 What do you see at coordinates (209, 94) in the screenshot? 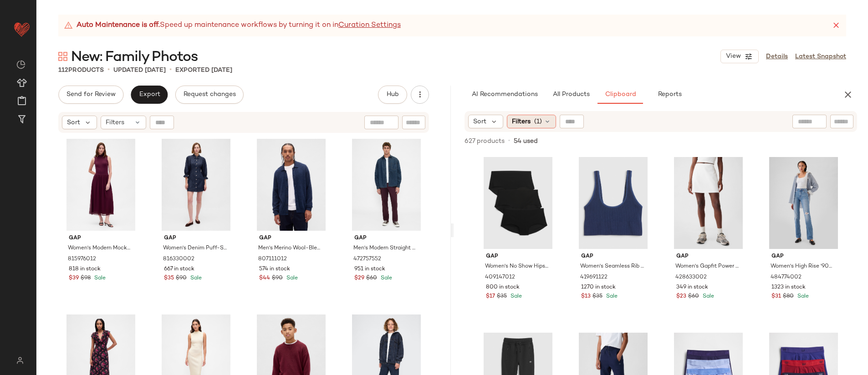
I see `button: Request changes` at bounding box center [209, 94].